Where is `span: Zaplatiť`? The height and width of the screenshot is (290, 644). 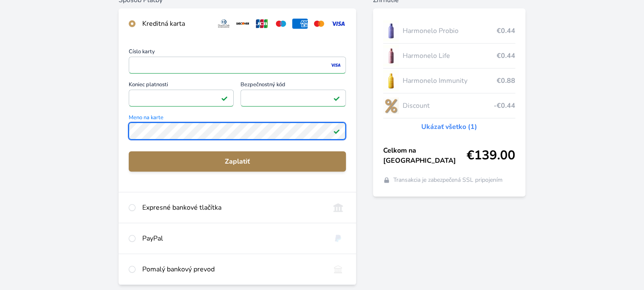
span: Zaplatiť is located at coordinates (237, 161).